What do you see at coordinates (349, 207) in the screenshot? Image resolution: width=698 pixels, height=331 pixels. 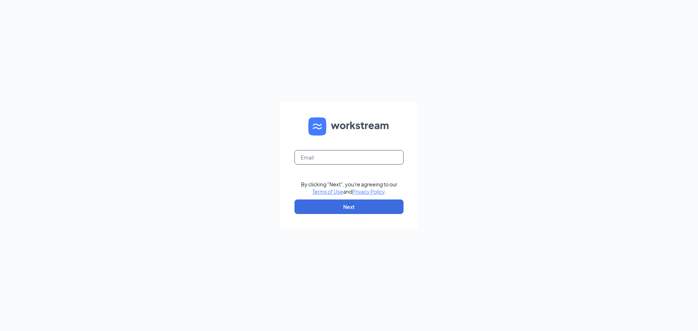 I see `button: Next` at bounding box center [349, 207].